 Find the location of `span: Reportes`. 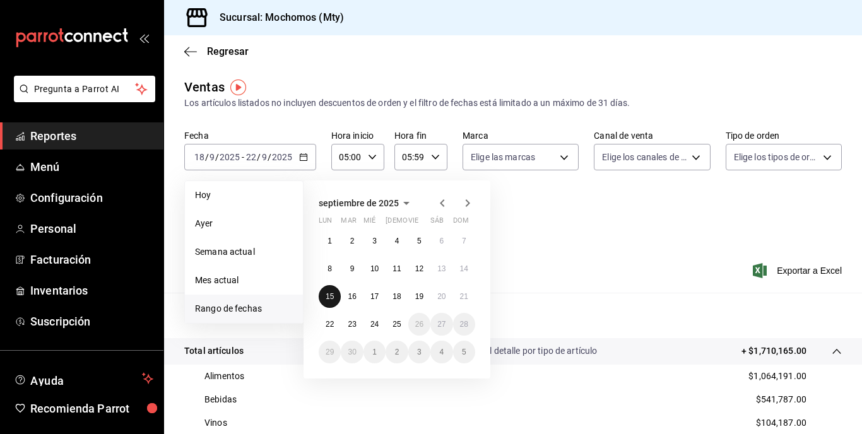

span: Reportes is located at coordinates (92, 136).